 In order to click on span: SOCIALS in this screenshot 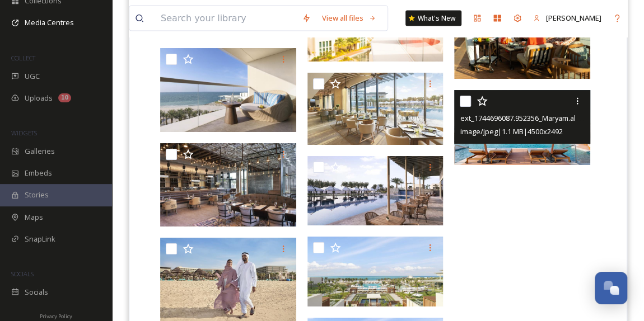, I will do `click(23, 274)`.